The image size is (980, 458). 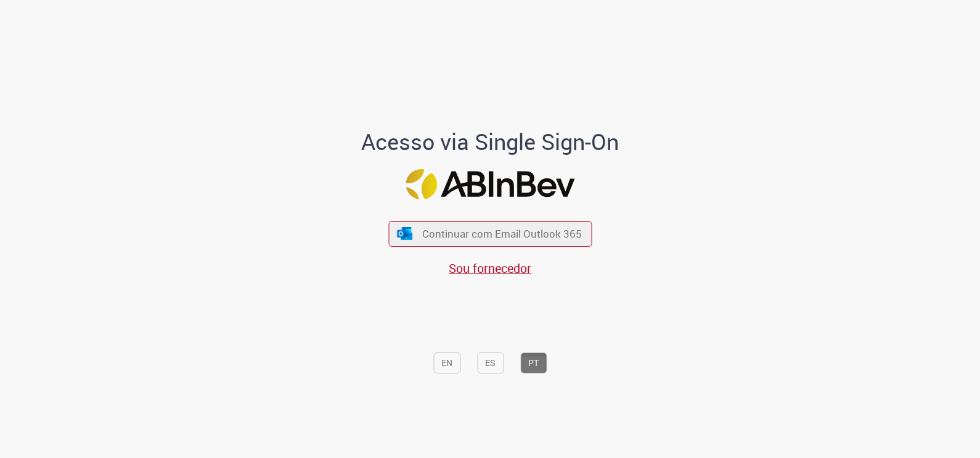 What do you see at coordinates (533, 363) in the screenshot?
I see `button: PT` at bounding box center [533, 363].